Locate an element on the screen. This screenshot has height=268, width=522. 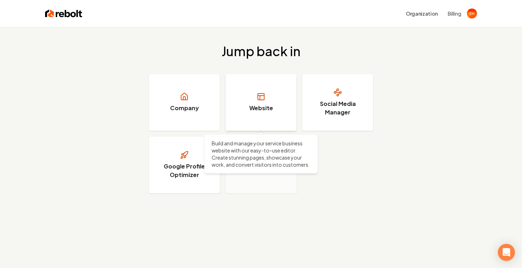
img: Eric Hernandez is located at coordinates (472, 13).